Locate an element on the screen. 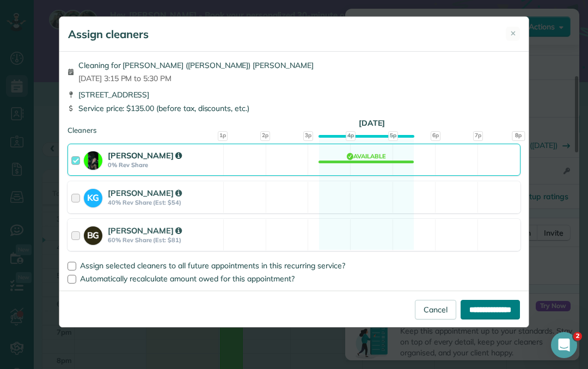  div: Service price: $135.00 (before tax, discounts, etc.) is located at coordinates (294, 109).